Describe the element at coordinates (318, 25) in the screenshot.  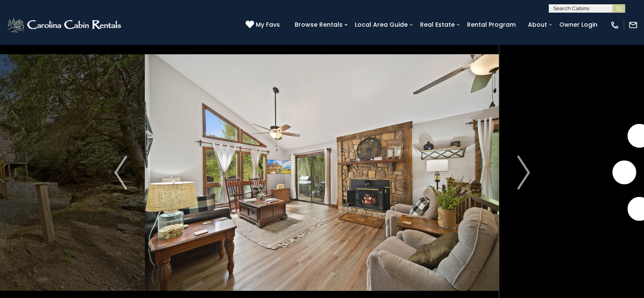
I see `a: Browse Rentals` at that location.